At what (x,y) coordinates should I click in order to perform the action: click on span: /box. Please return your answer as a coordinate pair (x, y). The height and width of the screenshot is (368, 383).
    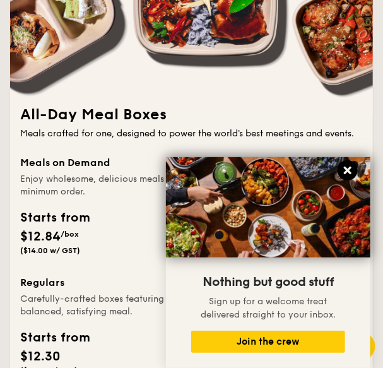
    Looking at the image, I should click on (69, 235).